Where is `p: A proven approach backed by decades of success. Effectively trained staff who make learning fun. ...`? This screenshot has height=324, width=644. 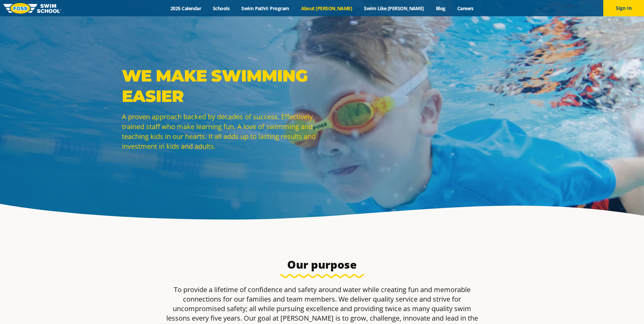
p: A proven approach backed by decades of success. Effectively trained staff who make learning fun. ... is located at coordinates (220, 131).